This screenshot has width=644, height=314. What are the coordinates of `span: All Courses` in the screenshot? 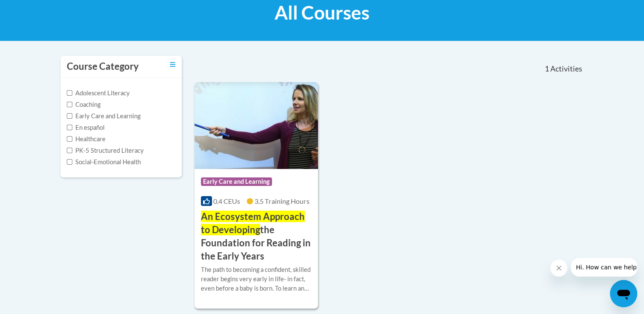 It's located at (322, 12).